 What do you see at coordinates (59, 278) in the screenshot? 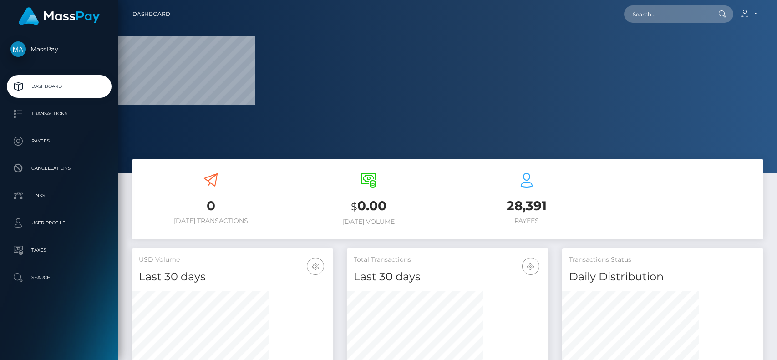
I see `p: Search` at bounding box center [59, 278].